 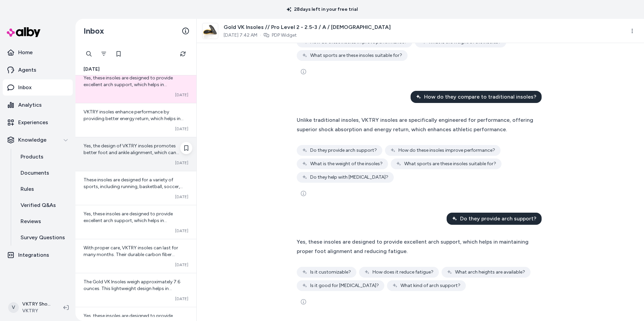 What do you see at coordinates (37, 304) in the screenshot?
I see `p: VKTRY Shopify` at bounding box center [37, 304].